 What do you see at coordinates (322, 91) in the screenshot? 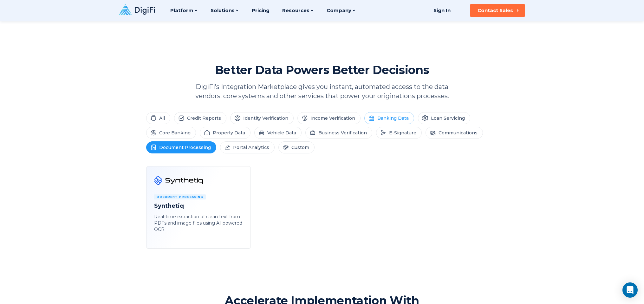
I see `p: DigiFi’s Integration Marketplace gives you instant, automated access to the data vendors, core sy...` at bounding box center [322, 91].